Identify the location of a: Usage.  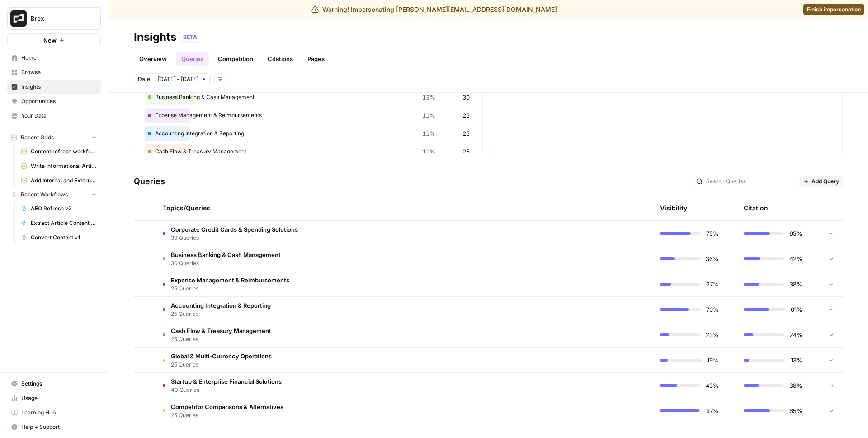
(54, 398).